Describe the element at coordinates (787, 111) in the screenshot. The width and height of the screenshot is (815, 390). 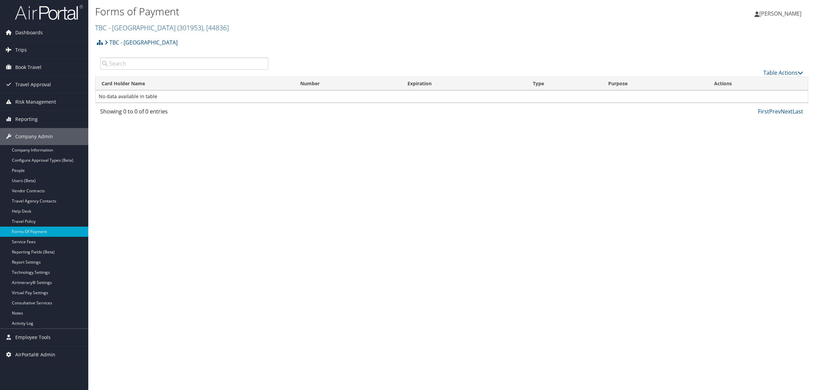
I see `a: Next` at that location.